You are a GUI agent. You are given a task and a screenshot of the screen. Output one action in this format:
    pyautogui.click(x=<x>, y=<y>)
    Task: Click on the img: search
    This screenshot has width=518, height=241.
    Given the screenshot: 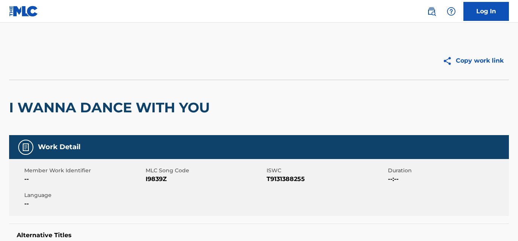 What is the action you would take?
    pyautogui.click(x=432, y=11)
    